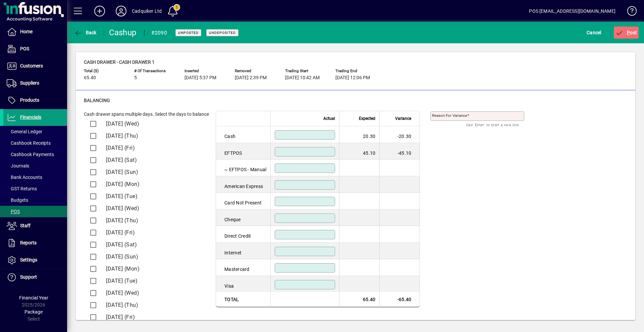  What do you see at coordinates (29, 100) in the screenshot?
I see `span: Products` at bounding box center [29, 100].